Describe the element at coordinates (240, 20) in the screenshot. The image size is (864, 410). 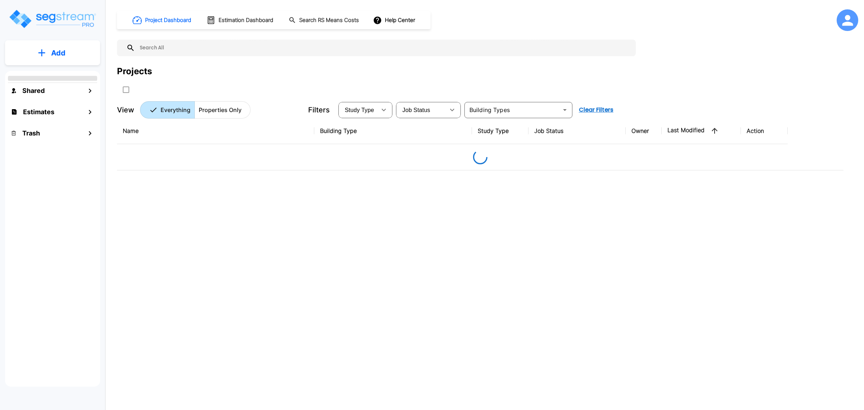
I see `button: Estimation Dashboard` at that location.